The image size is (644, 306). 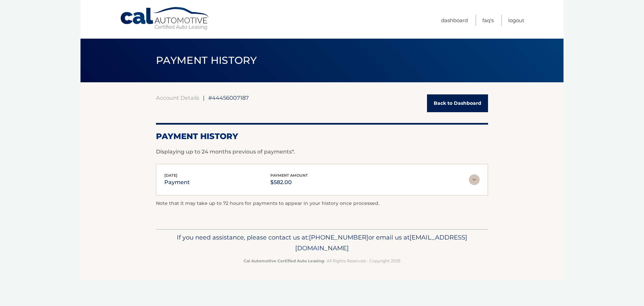 What do you see at coordinates (322, 261) in the screenshot?
I see `p: - All Rights Reserved - Copyright 2025` at bounding box center [322, 261].